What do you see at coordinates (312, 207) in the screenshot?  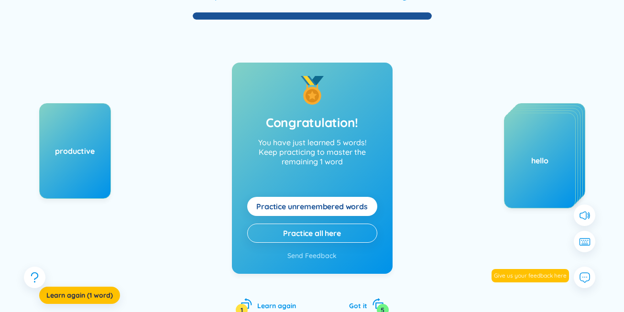 I see `span: Practice unremembered words` at bounding box center [312, 207].